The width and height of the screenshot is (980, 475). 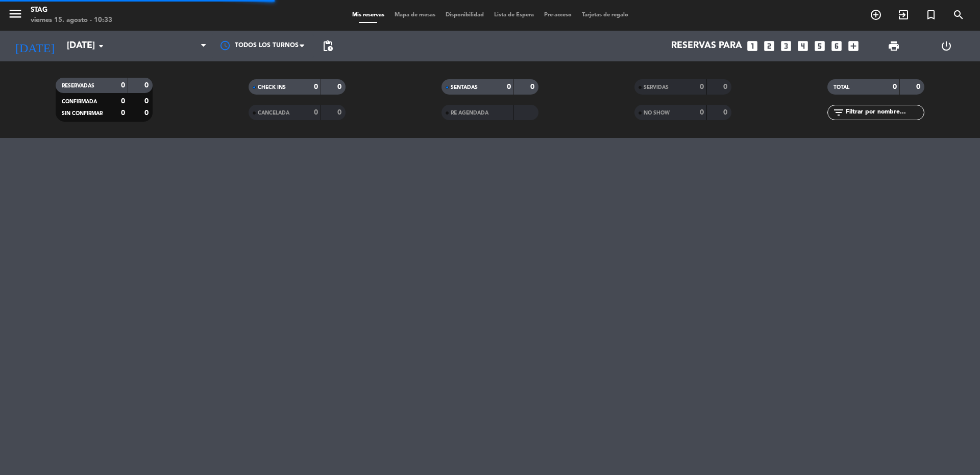 What do you see at coordinates (271, 87) in the screenshot?
I see `span: CHECK INS` at bounding box center [271, 87].